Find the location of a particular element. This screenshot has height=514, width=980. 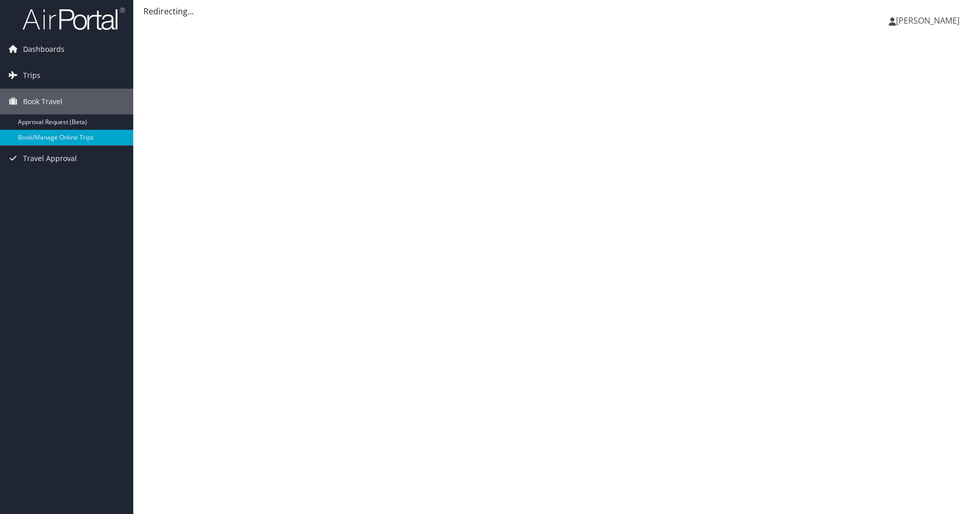

div: Redirecting... is located at coordinates (557, 12).